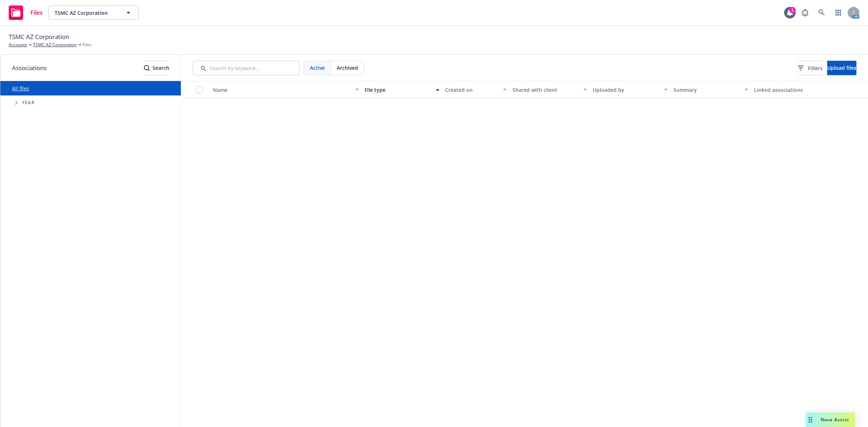 Image resolution: width=868 pixels, height=427 pixels. What do you see at coordinates (20, 89) in the screenshot?
I see `a: All files` at bounding box center [20, 89].